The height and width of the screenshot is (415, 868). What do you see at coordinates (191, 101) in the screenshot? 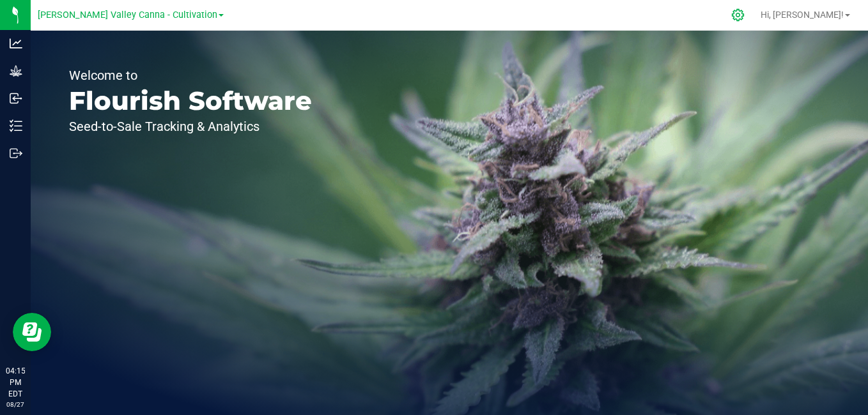
I see `p: Flourish Software` at bounding box center [191, 101].